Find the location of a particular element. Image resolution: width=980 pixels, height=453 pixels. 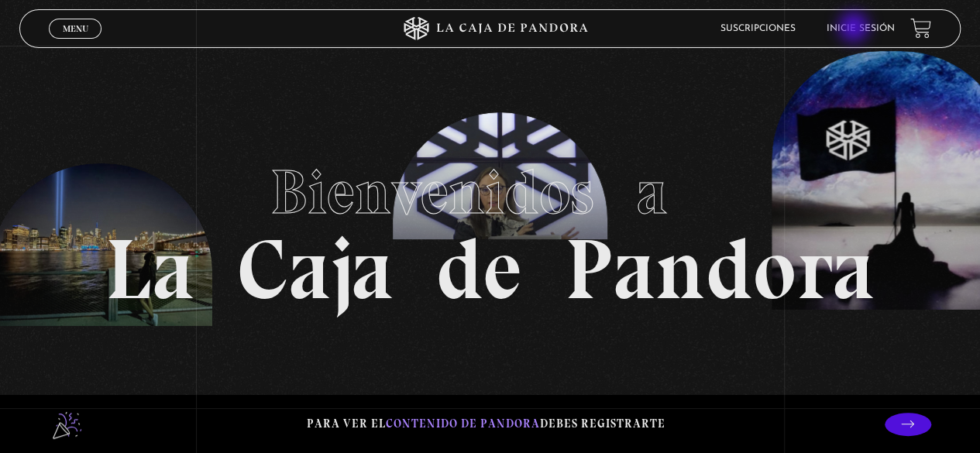

span: Bienvenidos a is located at coordinates (490, 192).